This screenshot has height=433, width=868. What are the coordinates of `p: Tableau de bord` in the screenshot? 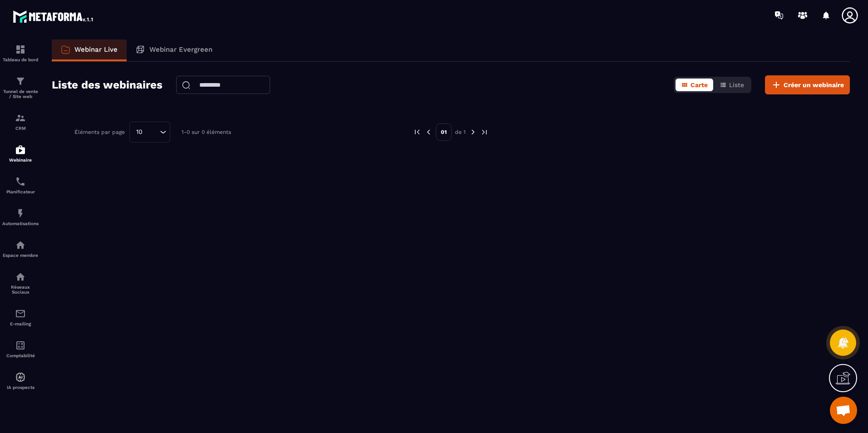 It's located at (21, 59).